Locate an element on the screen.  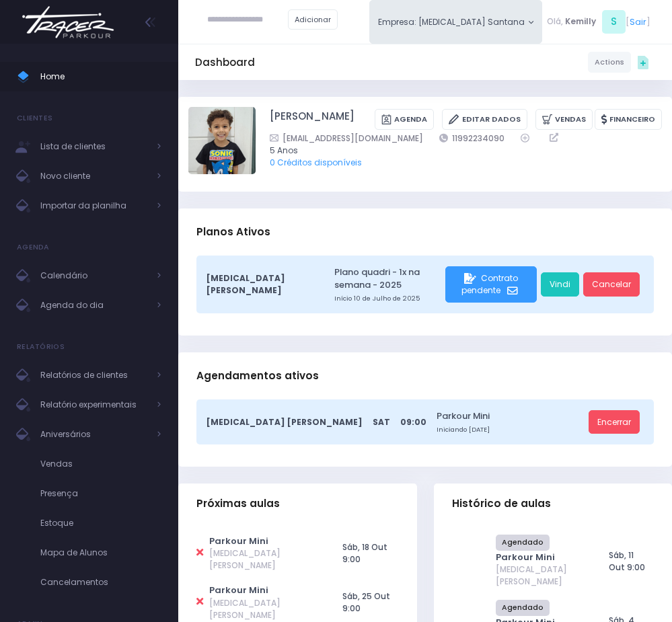
span: Vendas is located at coordinates (101, 464).